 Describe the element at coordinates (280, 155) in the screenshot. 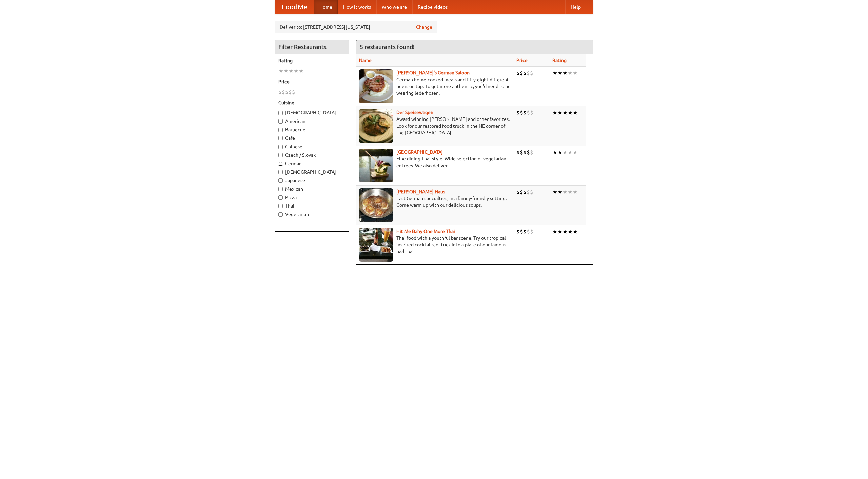

I see `input: Czech / Slovak` at that location.